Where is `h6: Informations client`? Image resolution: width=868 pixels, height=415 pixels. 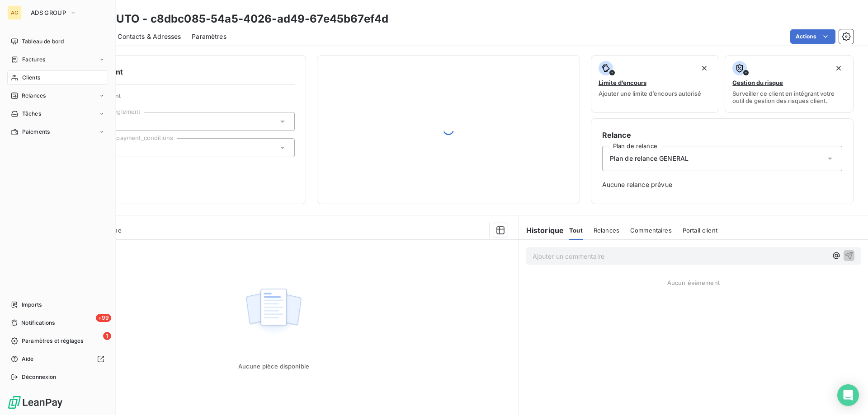
h6: Informations client is located at coordinates (175, 72).